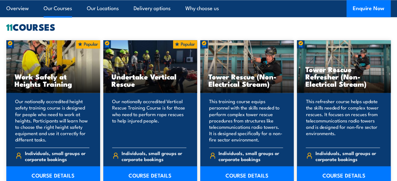 The height and width of the screenshot is (181, 397). What do you see at coordinates (150, 80) in the screenshot?
I see `h3: Undertake Vertical Rescue` at bounding box center [150, 80].